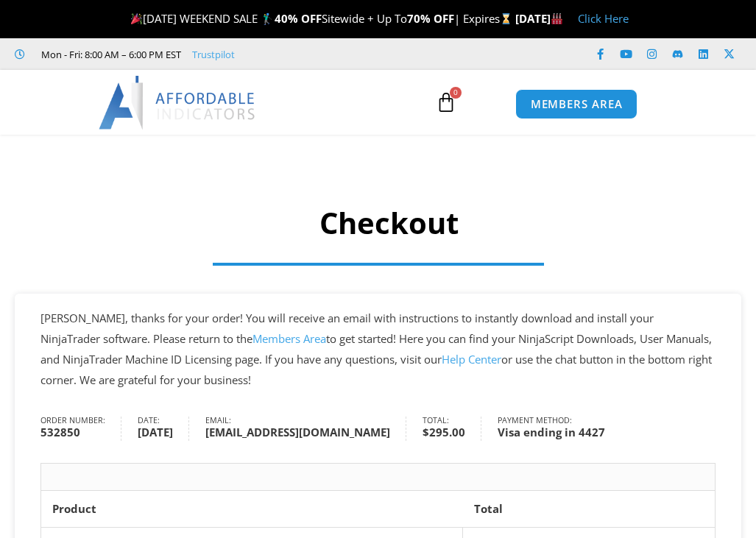 This screenshot has height=538, width=756. Describe the element at coordinates (471, 359) in the screenshot. I see `a: Help Center` at that location.